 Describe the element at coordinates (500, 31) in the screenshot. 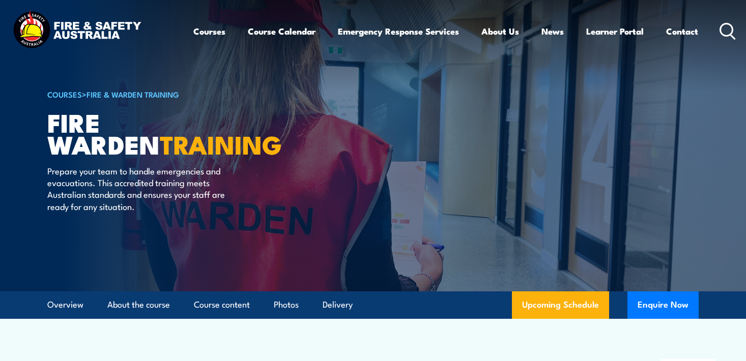

I see `a: About Us` at that location.